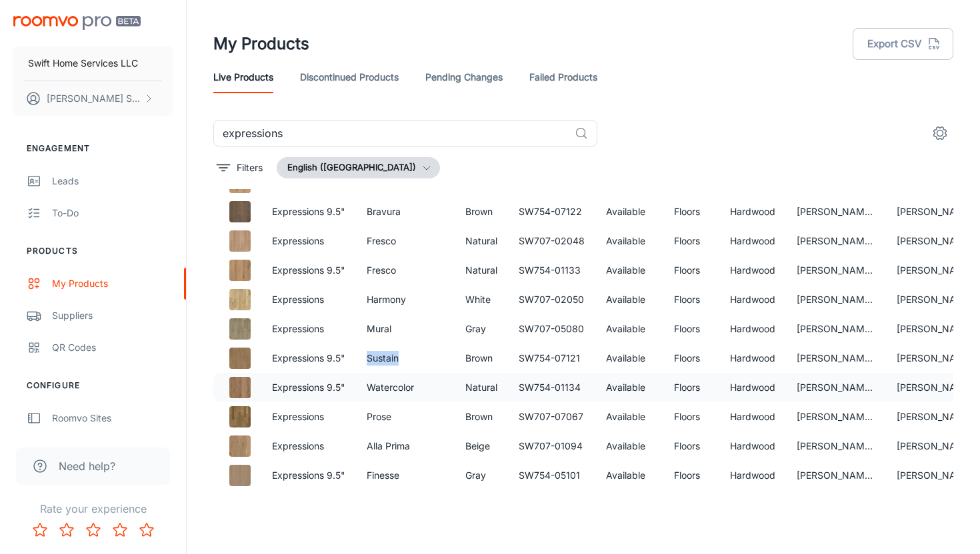  What do you see at coordinates (76, 23) in the screenshot?
I see `img: Roomvo PRO Beta` at bounding box center [76, 23].